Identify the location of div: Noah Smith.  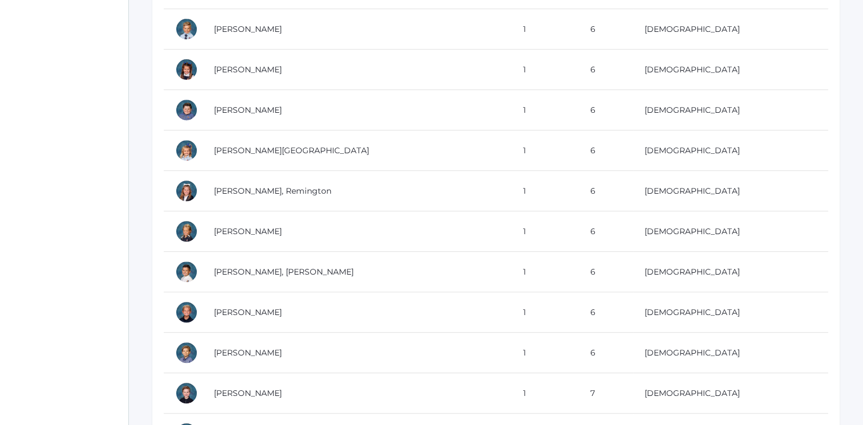
(186, 353).